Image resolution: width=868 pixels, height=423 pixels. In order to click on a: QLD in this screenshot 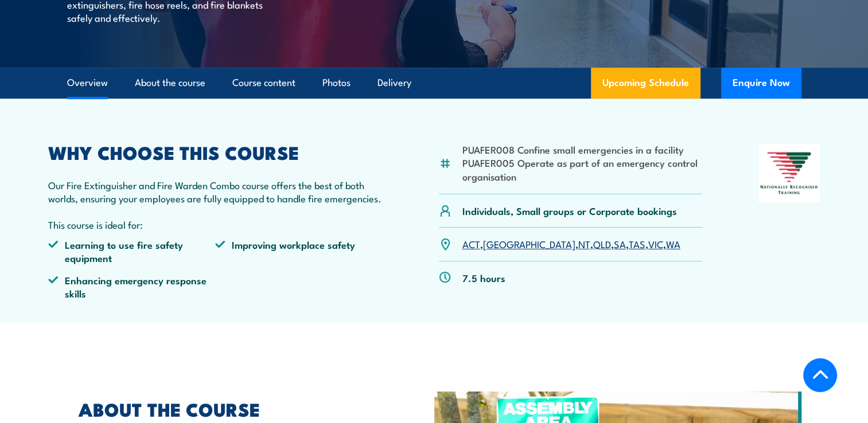, I will do `click(602, 243)`.